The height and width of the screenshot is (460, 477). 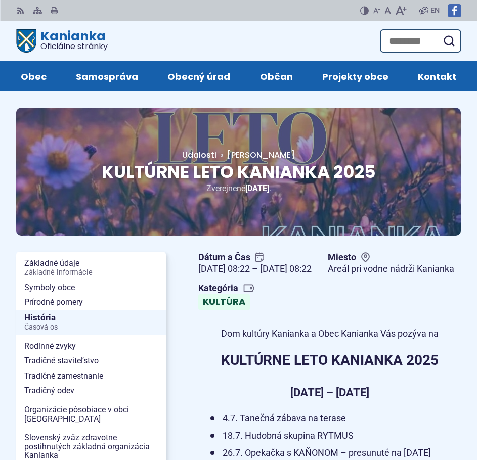 What do you see at coordinates (91, 267) in the screenshot?
I see `span: Základné údaje` at bounding box center [91, 267].